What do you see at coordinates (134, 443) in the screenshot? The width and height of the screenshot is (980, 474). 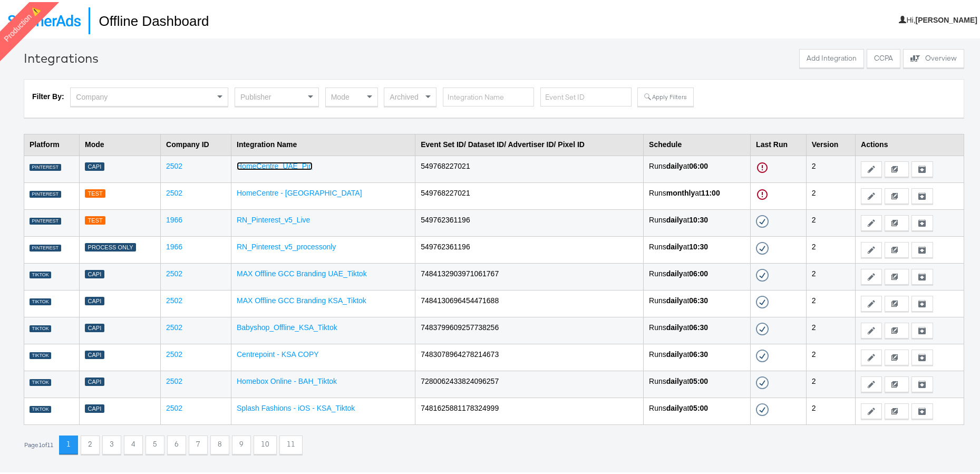 I see `button: 4` at bounding box center [134, 443].